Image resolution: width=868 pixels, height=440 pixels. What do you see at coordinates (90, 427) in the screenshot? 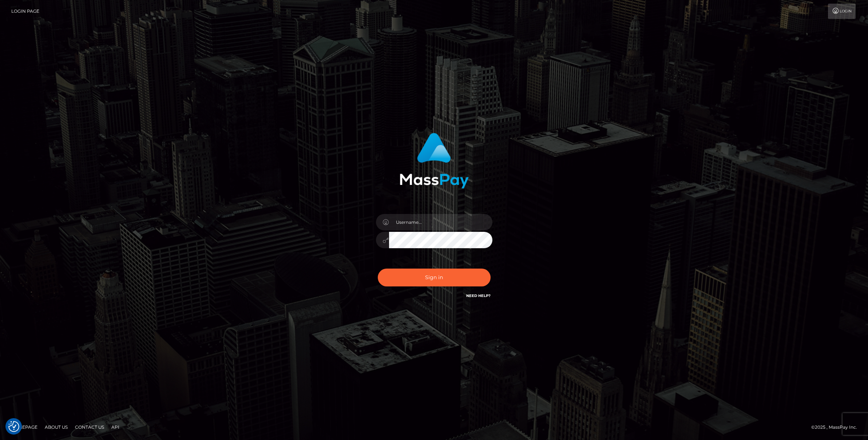
I see `a: Contact Us` at bounding box center [90, 427].